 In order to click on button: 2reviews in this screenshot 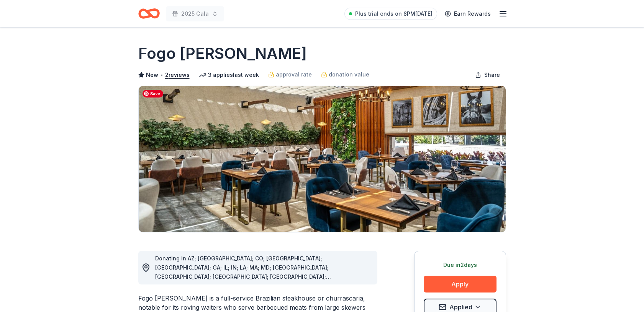, I will do `click(177, 75)`.